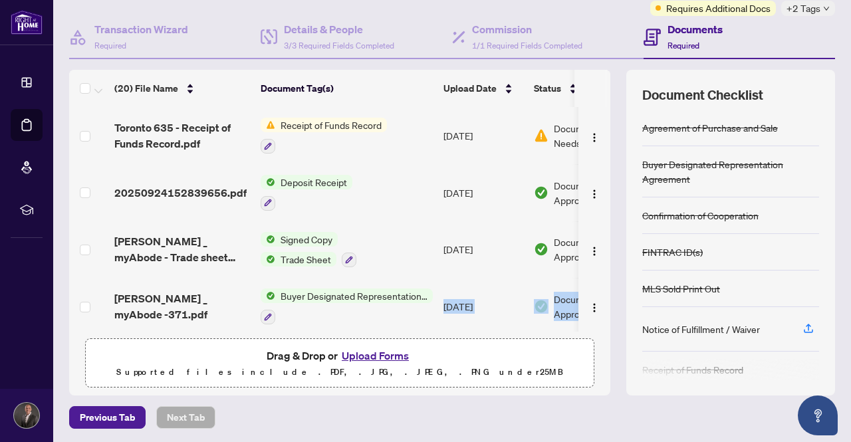 The image size is (851, 442). I want to click on span: +2 Tags, so click(804, 8).